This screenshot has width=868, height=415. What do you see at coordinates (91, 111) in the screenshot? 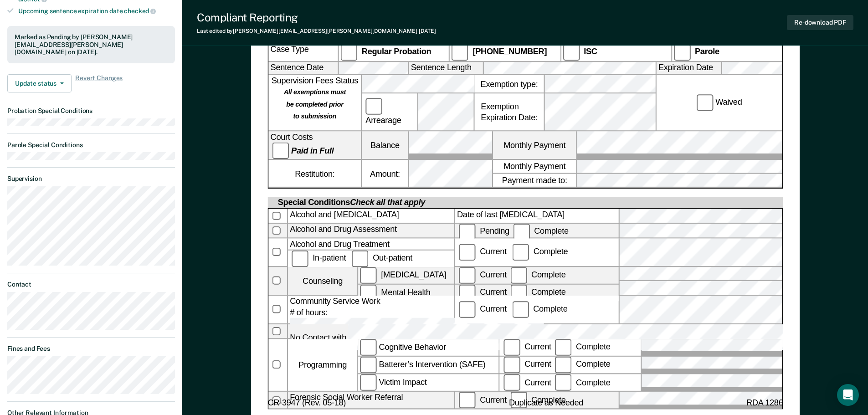
I see `dt: Probation Special Conditions` at bounding box center [91, 111].